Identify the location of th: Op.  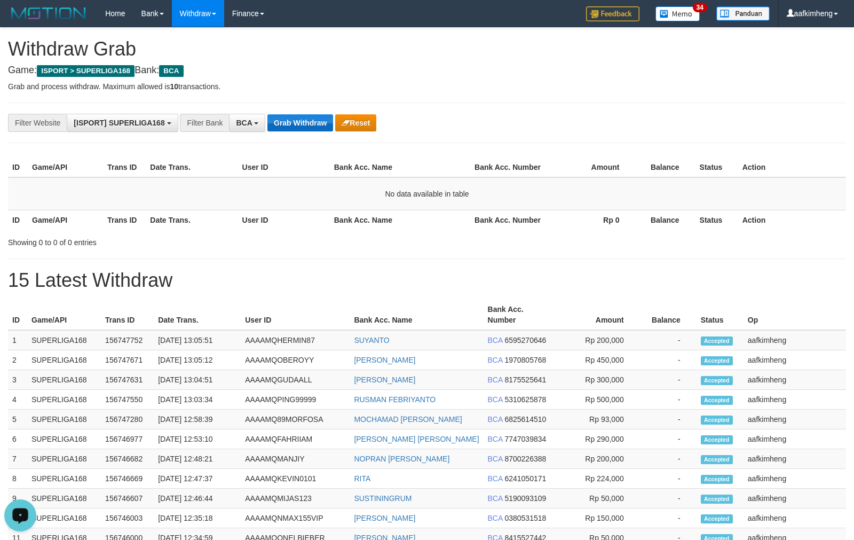
(795, 314).